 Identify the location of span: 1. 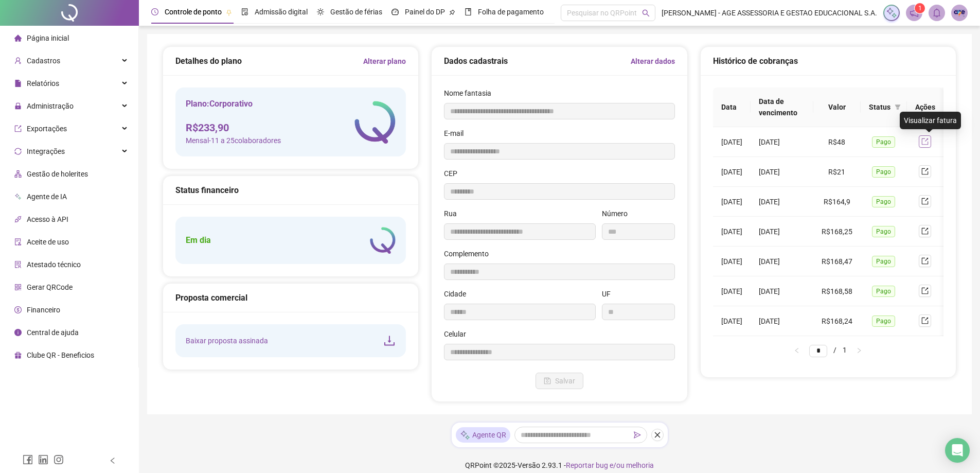
(920, 8).